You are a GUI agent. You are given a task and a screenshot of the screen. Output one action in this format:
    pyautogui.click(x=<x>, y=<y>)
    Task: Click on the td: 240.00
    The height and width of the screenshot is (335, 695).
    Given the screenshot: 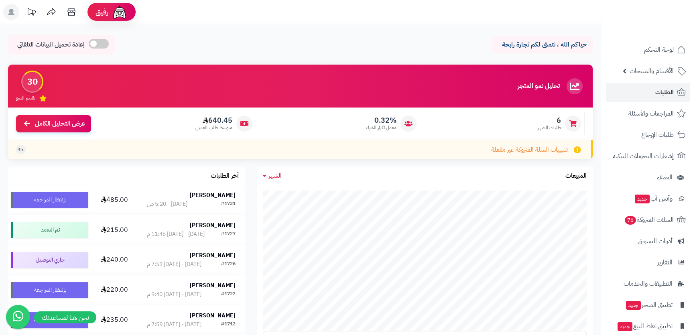 What is the action you would take?
    pyautogui.click(x=115, y=260)
    